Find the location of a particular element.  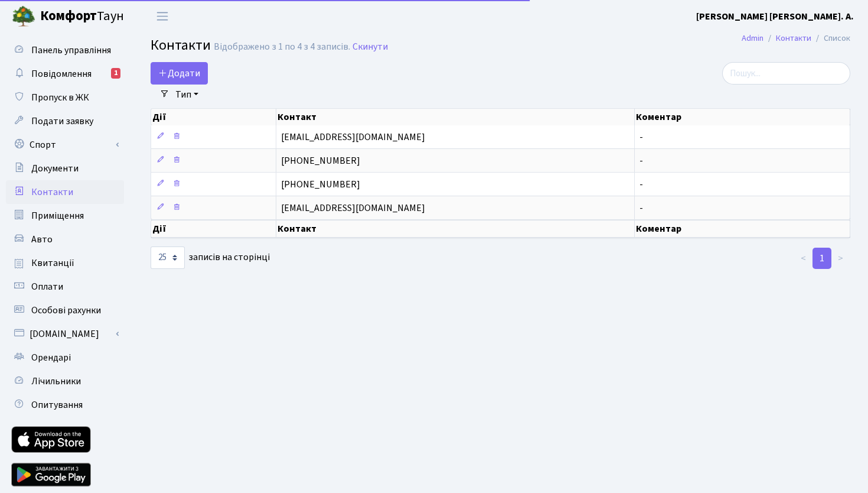

a: Скинути is located at coordinates (370, 47).